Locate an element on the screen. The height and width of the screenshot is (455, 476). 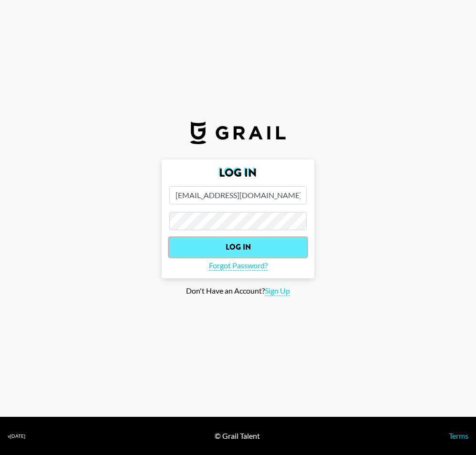
input: Email is located at coordinates (238, 196).